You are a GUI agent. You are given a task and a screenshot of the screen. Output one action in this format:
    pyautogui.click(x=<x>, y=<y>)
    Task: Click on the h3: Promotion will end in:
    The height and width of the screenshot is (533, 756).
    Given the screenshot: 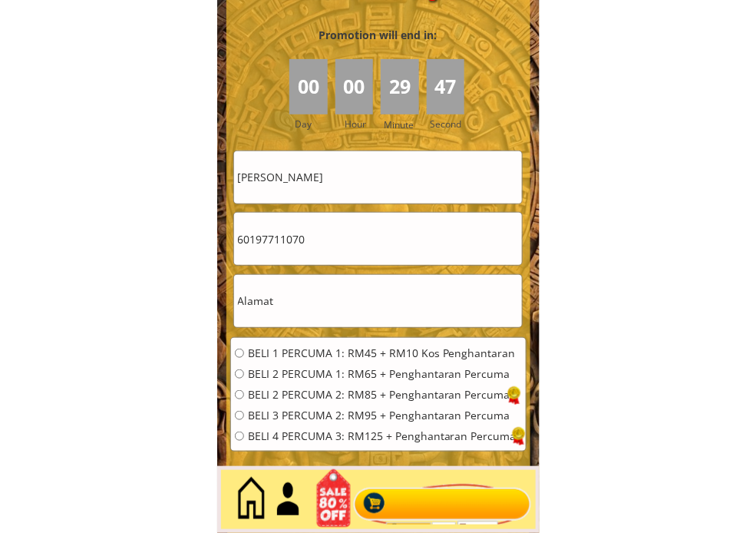 What is the action you would take?
    pyautogui.click(x=377, y=36)
    